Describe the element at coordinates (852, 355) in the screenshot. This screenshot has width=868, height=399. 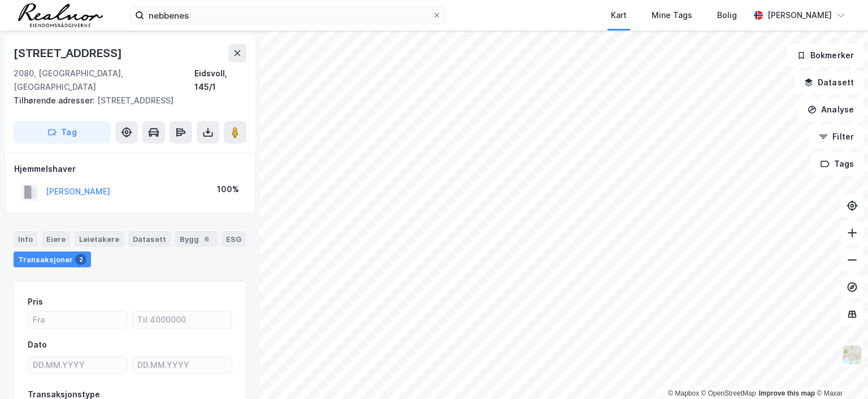
I see `img: Z` at that location.